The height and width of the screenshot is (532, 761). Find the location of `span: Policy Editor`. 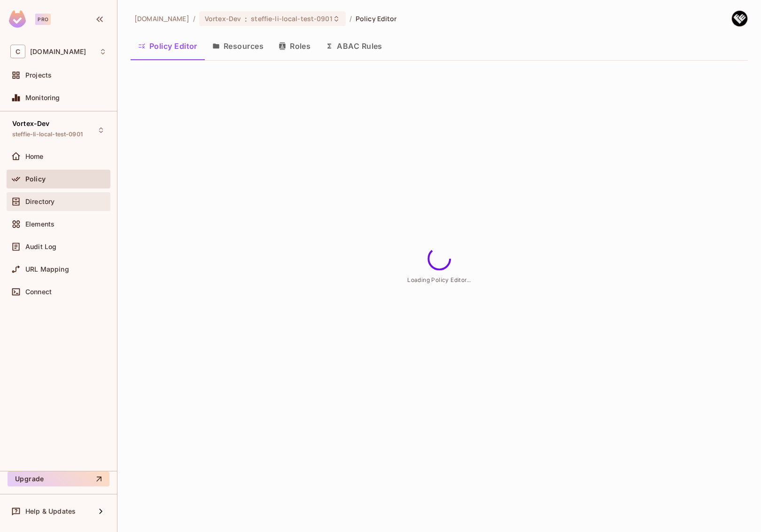

span: Policy Editor is located at coordinates (376, 18).